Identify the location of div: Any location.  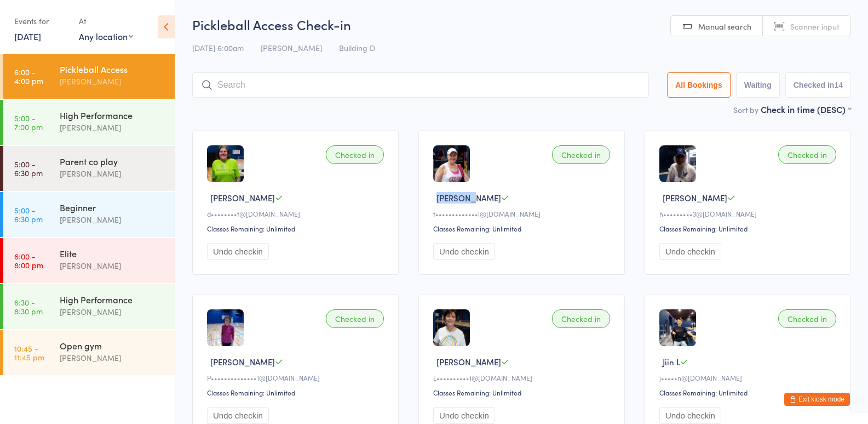
(106, 36).